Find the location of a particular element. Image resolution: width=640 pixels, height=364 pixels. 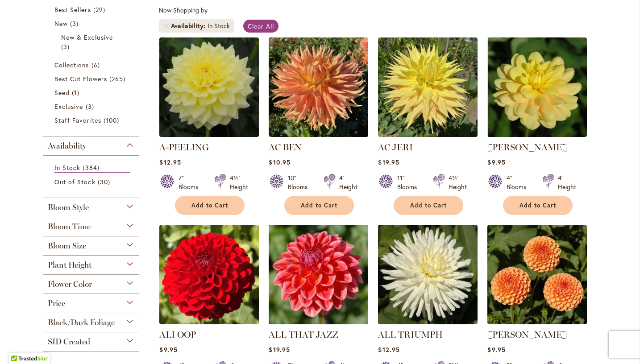

a: AHOY MATEY is located at coordinates (537, 134).